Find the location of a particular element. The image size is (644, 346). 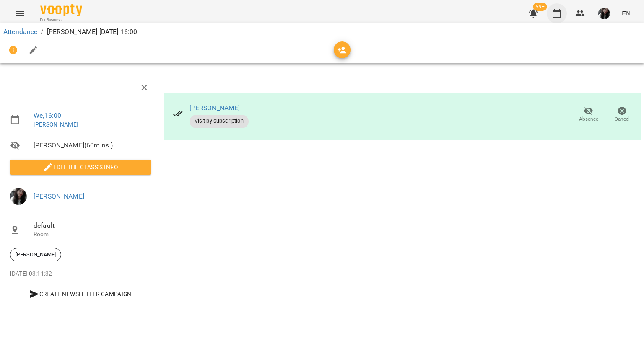

span: default is located at coordinates (92, 226).